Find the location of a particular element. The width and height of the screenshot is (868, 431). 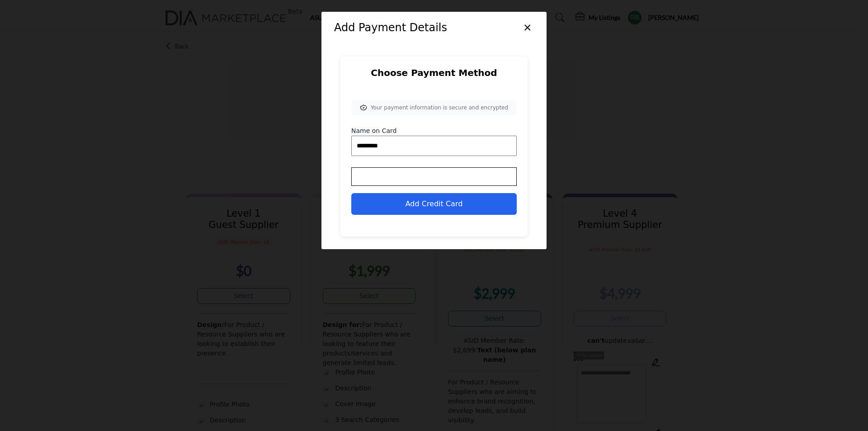

h2: Add Payment Details is located at coordinates (391, 28).